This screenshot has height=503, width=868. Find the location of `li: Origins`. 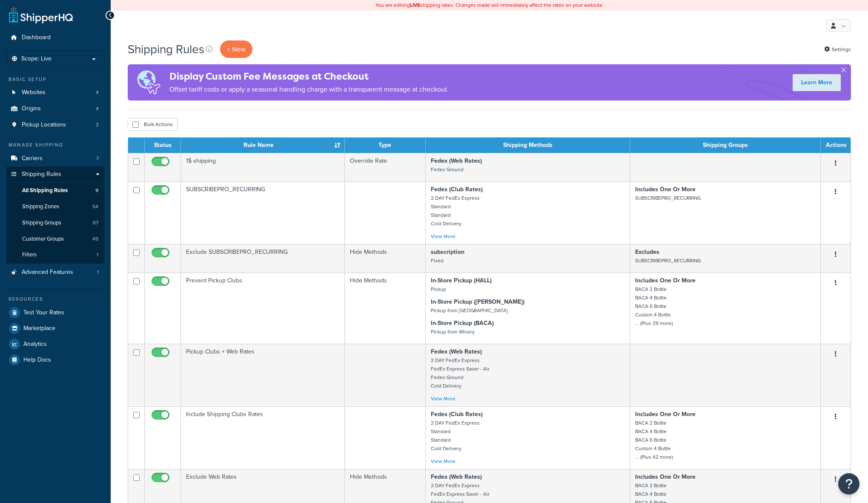

li: Origins is located at coordinates (55, 109).